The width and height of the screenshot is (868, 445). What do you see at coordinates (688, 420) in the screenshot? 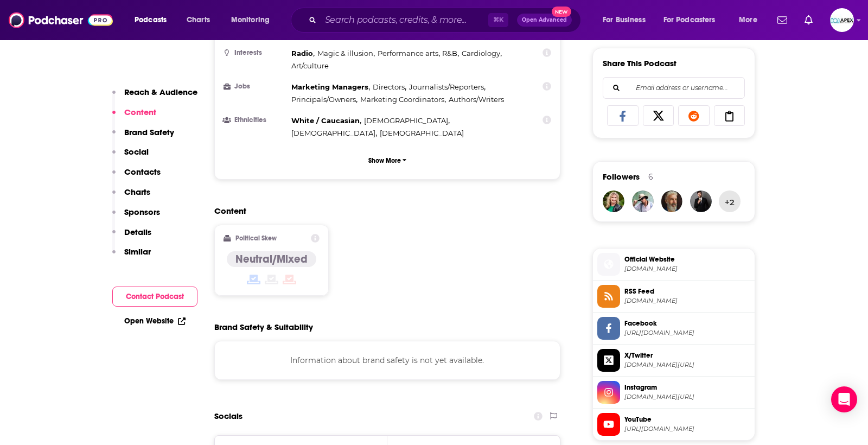
I see `span: YouTube` at bounding box center [688, 420].